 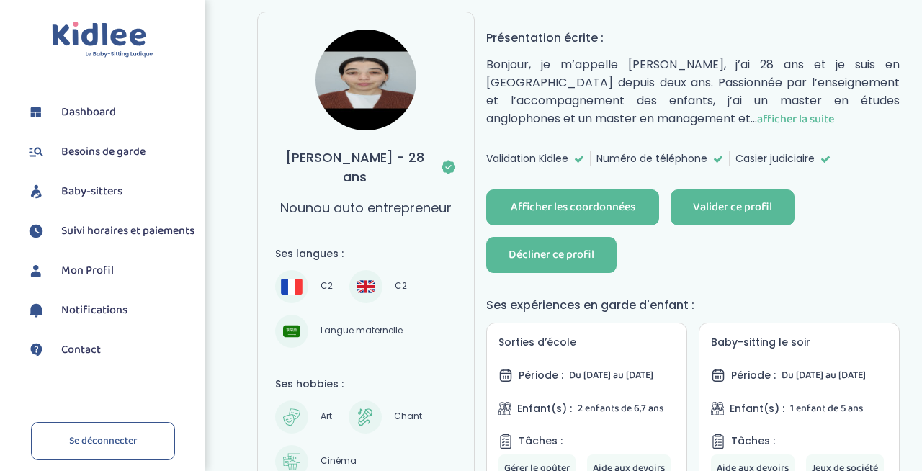 What do you see at coordinates (732, 207) in the screenshot?
I see `button: Valider ce profil` at bounding box center [732, 207].